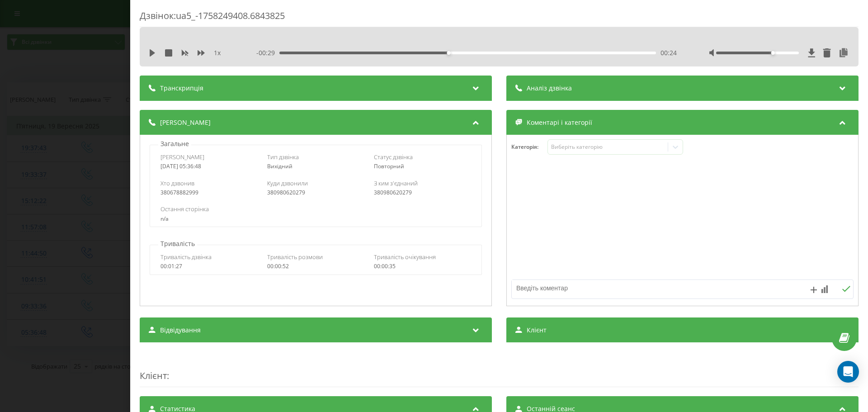 This screenshot has height=412, width=868. I want to click on span: Повторний, so click(389, 166).